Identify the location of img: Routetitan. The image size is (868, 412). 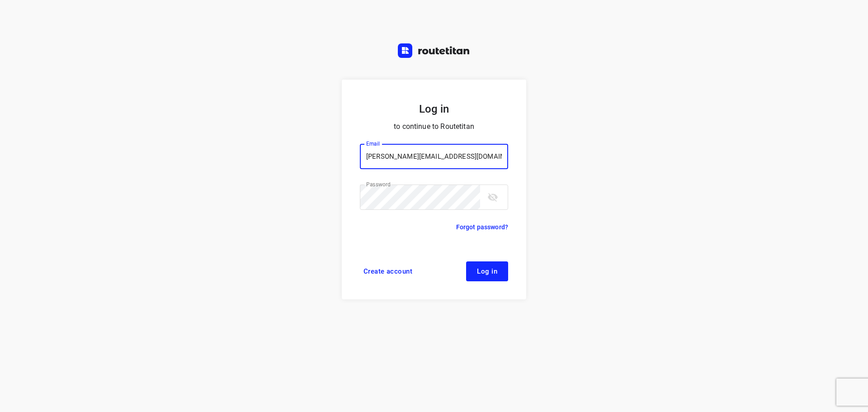
(434, 50).